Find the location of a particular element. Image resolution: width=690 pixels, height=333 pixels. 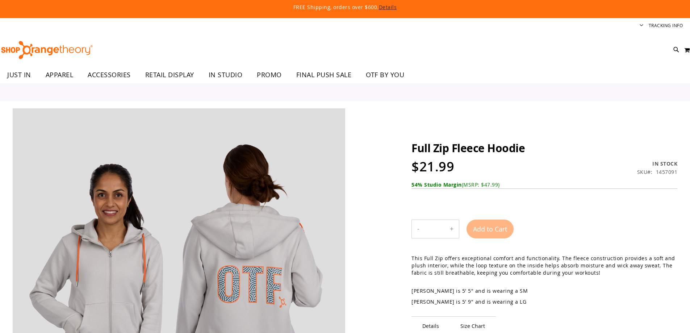

a: OTF BY YOU is located at coordinates (385, 75).